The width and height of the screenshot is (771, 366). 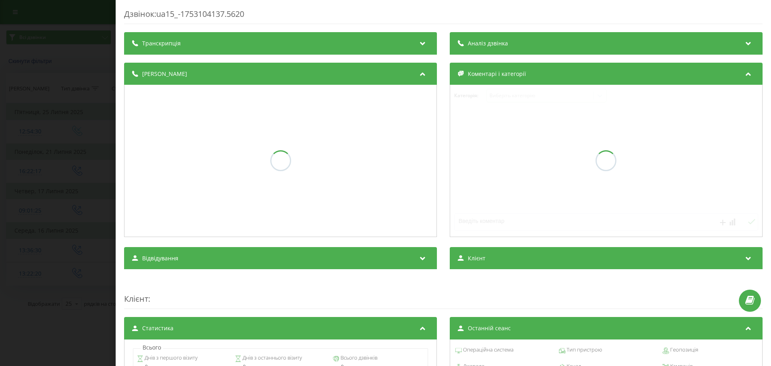 I want to click on p: Всього, so click(x=152, y=347).